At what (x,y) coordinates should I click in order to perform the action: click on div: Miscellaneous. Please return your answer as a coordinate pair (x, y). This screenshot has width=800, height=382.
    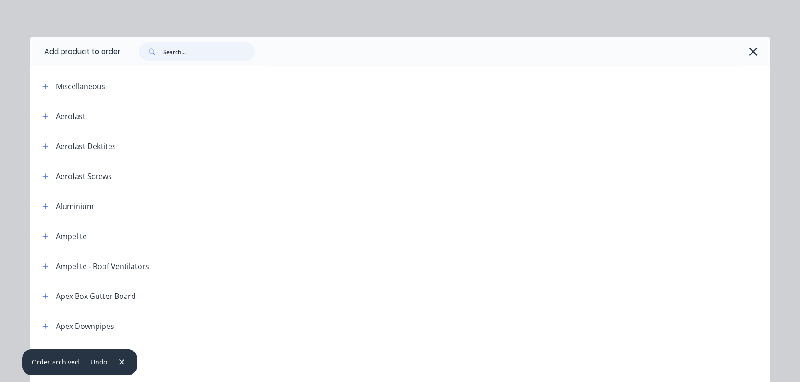
    Looking at the image, I should click on (80, 86).